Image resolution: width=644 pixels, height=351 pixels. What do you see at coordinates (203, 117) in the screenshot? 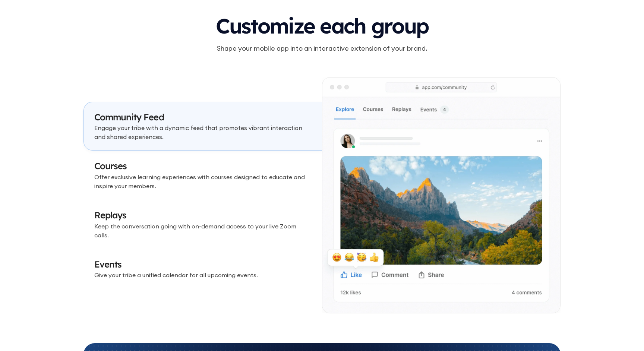
I see `h3: Community Feed` at bounding box center [203, 117].